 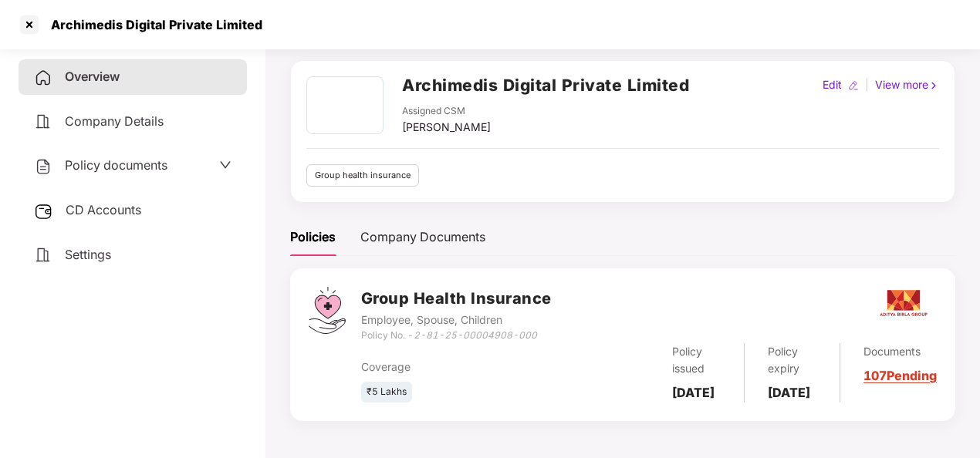 What do you see at coordinates (900, 352) in the screenshot?
I see `div: Documents` at bounding box center [900, 352].